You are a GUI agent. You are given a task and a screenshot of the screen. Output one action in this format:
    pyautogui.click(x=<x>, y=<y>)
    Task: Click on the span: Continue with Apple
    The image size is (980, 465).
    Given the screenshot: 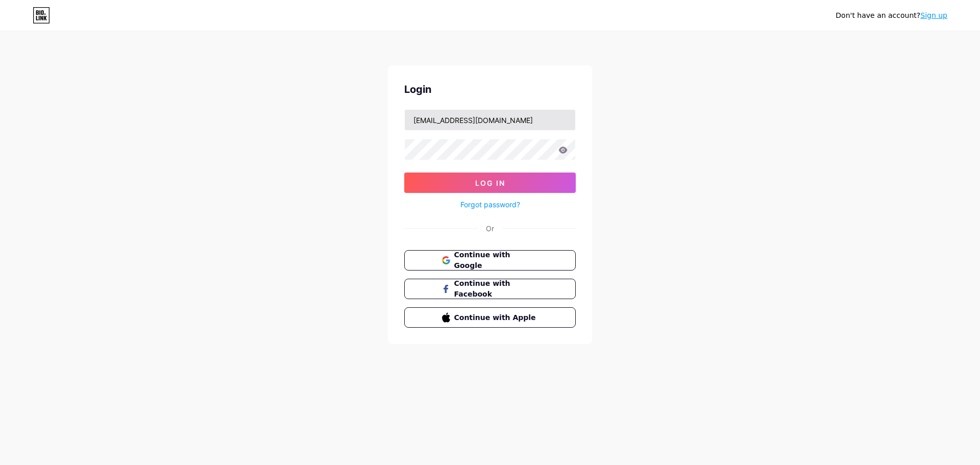 What is the action you would take?
    pyautogui.click(x=496, y=317)
    